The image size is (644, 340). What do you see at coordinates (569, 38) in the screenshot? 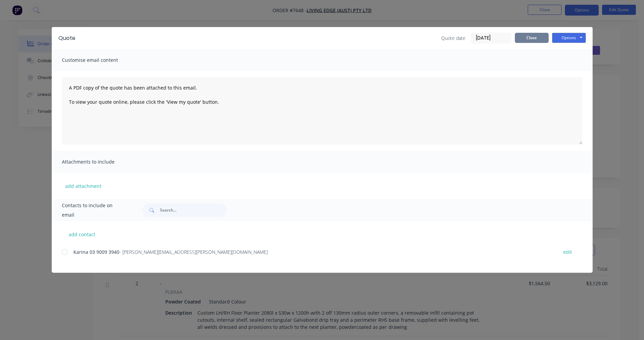
I see `button: Options` at bounding box center [569, 38].